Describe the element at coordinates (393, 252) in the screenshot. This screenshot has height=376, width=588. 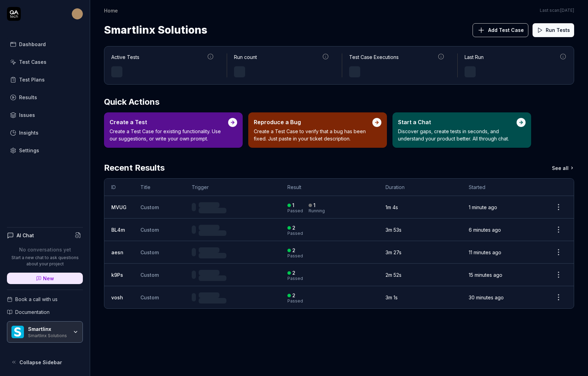
I see `time: 3m 27s` at that location.